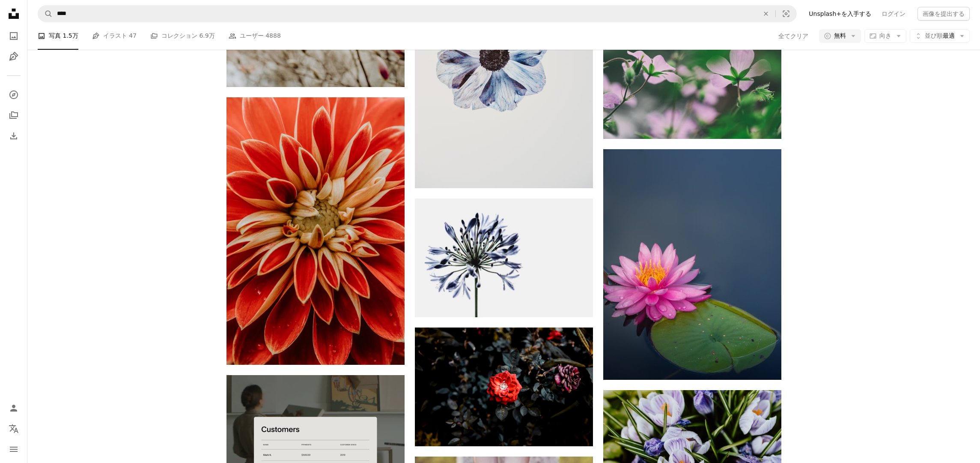 The image size is (980, 463). What do you see at coordinates (885, 35) in the screenshot?
I see `span: 向き` at bounding box center [885, 35].